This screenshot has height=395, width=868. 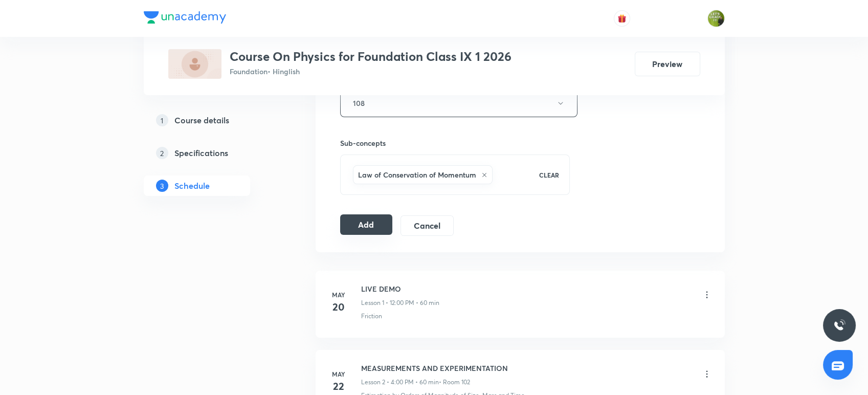 What do you see at coordinates (371, 71) in the screenshot?
I see `p: Foundation • Hinglish` at bounding box center [371, 71].